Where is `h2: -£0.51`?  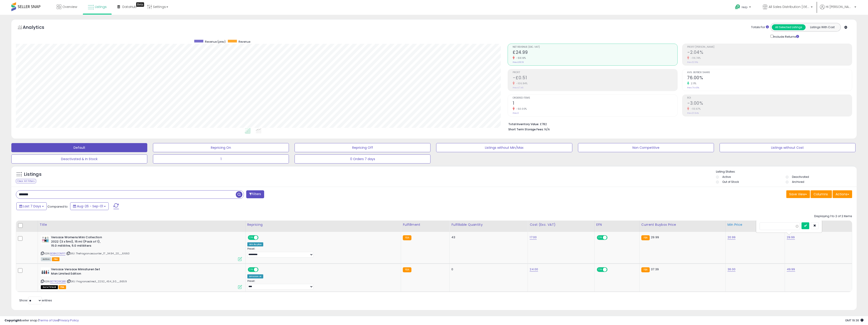
h2: -£0.51 is located at coordinates (595, 78).